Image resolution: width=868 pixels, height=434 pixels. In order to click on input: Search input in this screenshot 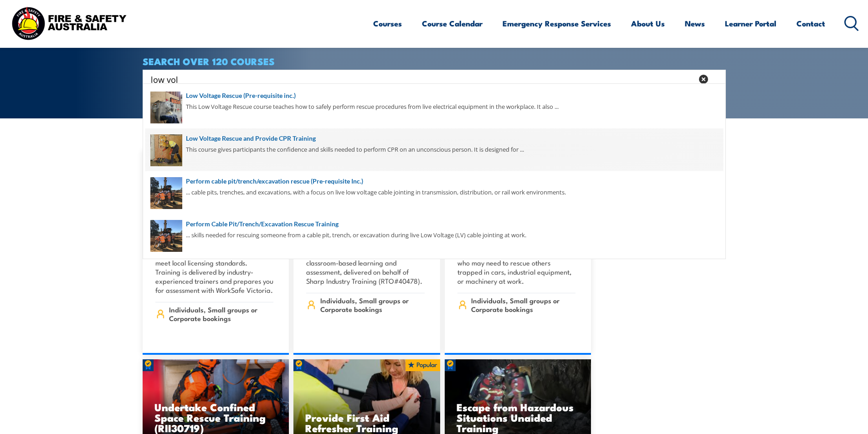, I will do `click(422, 79)`.